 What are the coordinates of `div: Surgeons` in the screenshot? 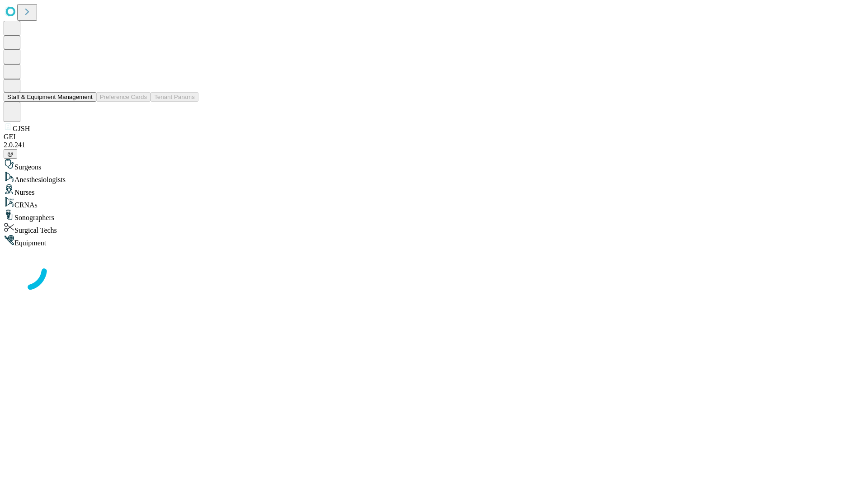 It's located at (434, 164).